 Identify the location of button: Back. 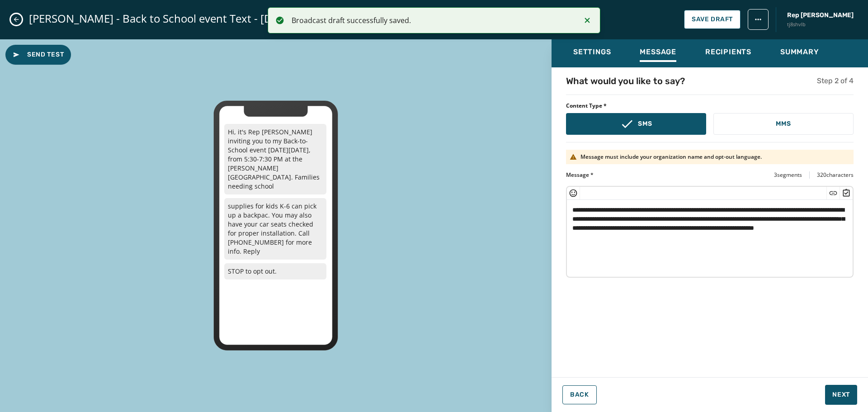
(579, 395).